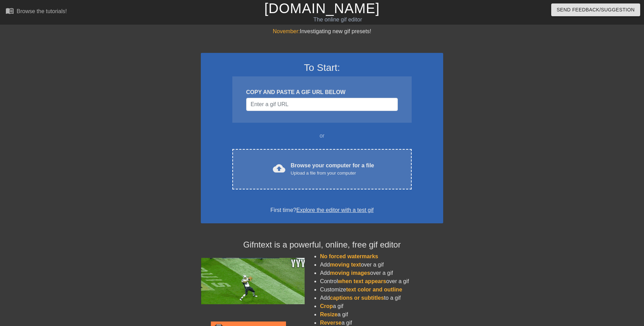 This screenshot has height=326, width=644. What do you see at coordinates (36, 12) in the screenshot?
I see `a: Browse the tutorials!` at bounding box center [36, 12].